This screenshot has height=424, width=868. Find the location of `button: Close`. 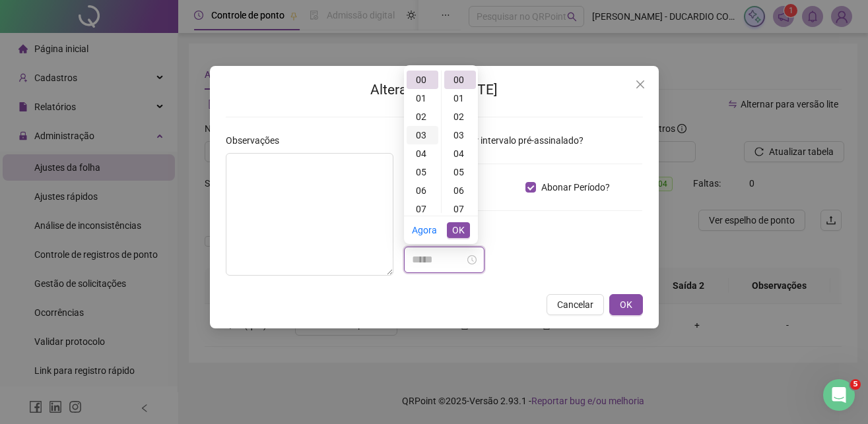

button: Close is located at coordinates (640, 85).